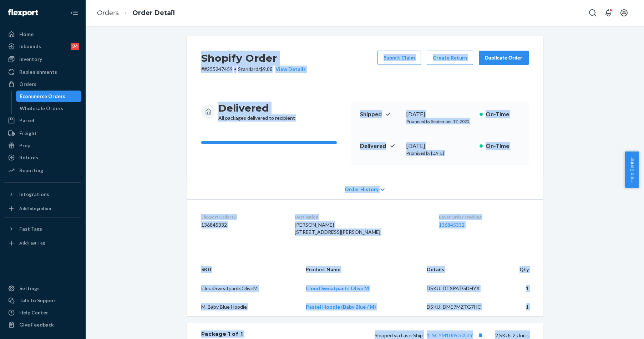 This screenshot has width=644, height=339. Describe the element at coordinates (608, 13) in the screenshot. I see `button: Open notifications` at that location.